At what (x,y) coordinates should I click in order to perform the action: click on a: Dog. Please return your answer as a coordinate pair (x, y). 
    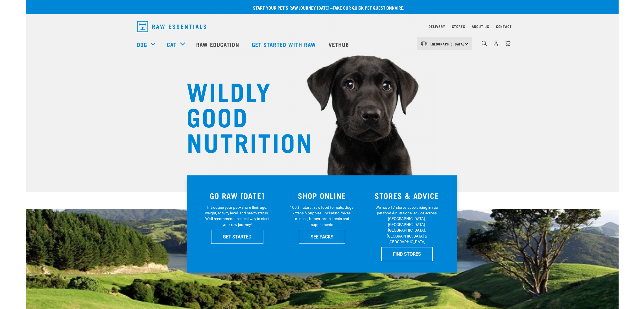
    Looking at the image, I should click on (142, 44).